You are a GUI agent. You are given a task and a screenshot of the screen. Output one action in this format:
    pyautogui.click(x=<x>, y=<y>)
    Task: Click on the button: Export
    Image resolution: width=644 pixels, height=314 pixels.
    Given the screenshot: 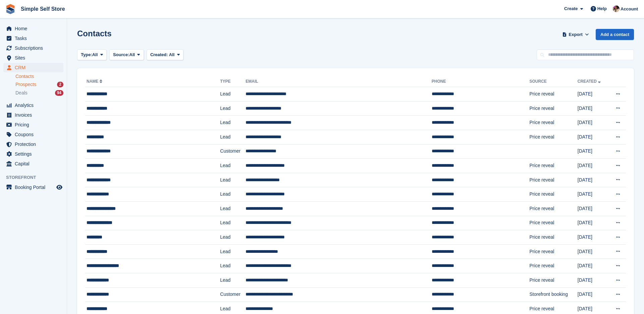 What is the action you would take?
    pyautogui.click(x=575, y=34)
    